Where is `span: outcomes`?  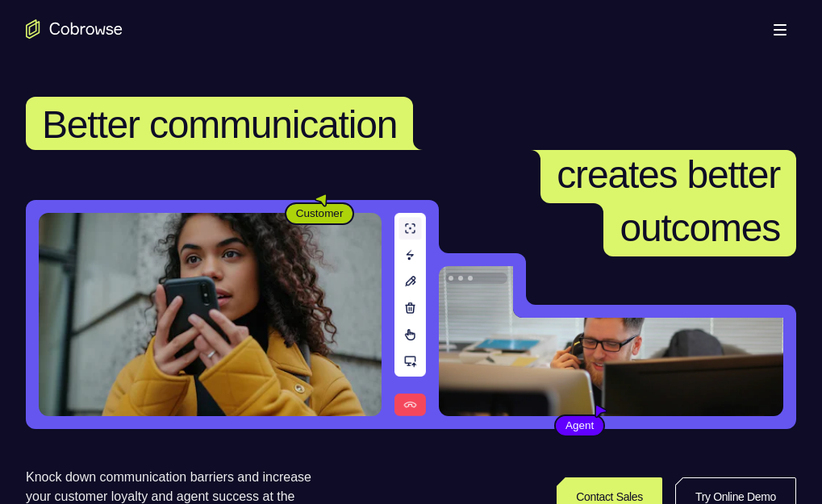
span: outcomes is located at coordinates (700, 227).